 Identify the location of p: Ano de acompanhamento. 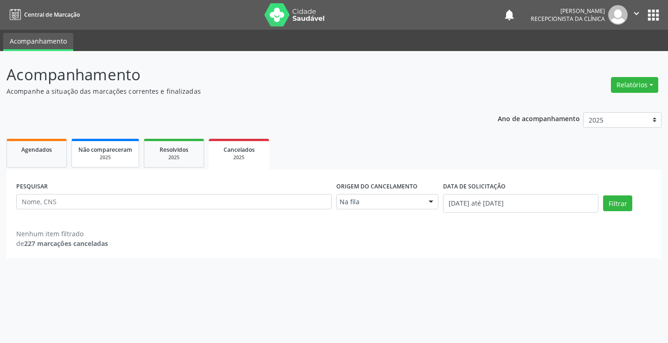
(539, 118).